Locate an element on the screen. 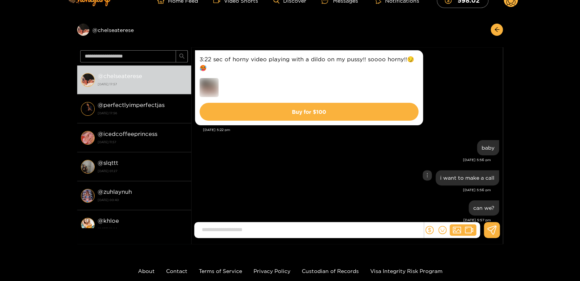  span: dollar is located at coordinates (429, 230).